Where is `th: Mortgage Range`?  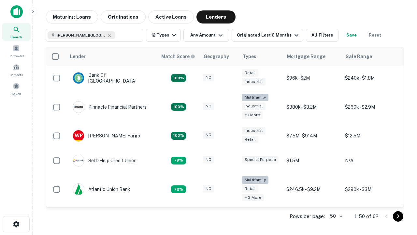
th: Mortgage Range is located at coordinates (312, 56).